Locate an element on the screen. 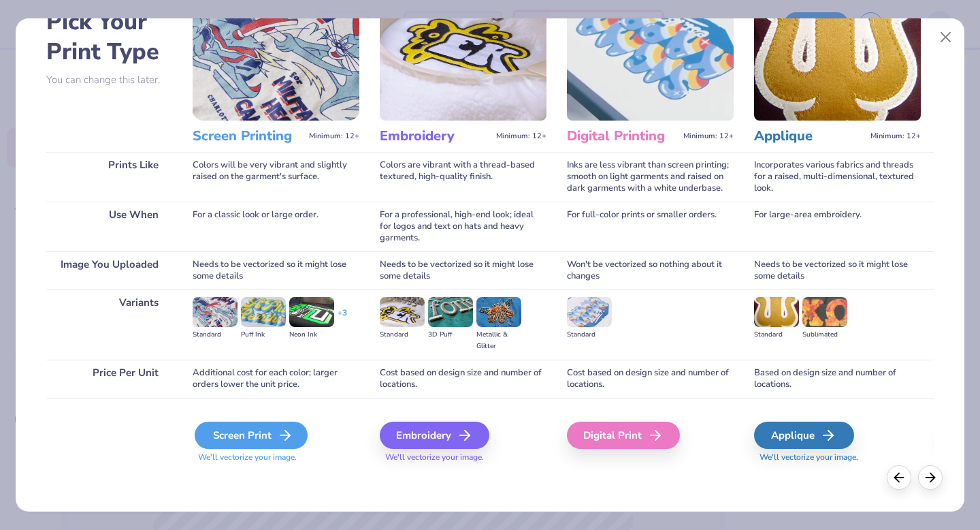 This screenshot has width=980, height=530. div: Embroidery is located at coordinates (435, 435).